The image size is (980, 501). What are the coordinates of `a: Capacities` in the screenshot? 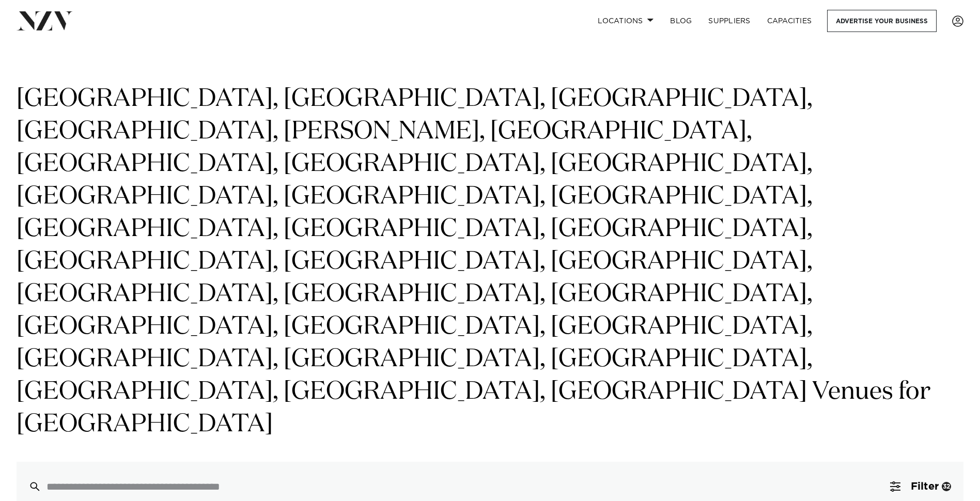 It's located at (789, 20).